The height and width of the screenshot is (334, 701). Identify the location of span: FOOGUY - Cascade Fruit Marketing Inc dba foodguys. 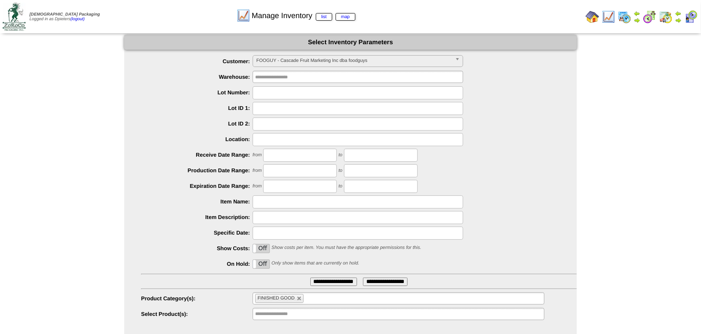
(354, 61).